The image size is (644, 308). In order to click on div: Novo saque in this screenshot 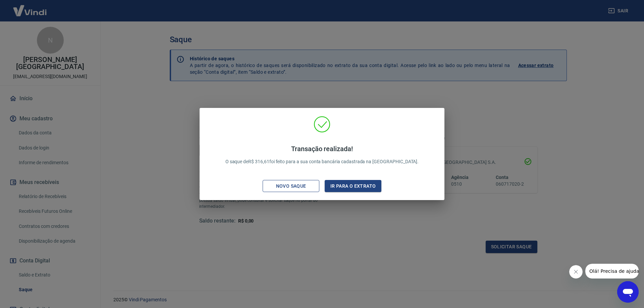, I will do `click(291, 186)`.